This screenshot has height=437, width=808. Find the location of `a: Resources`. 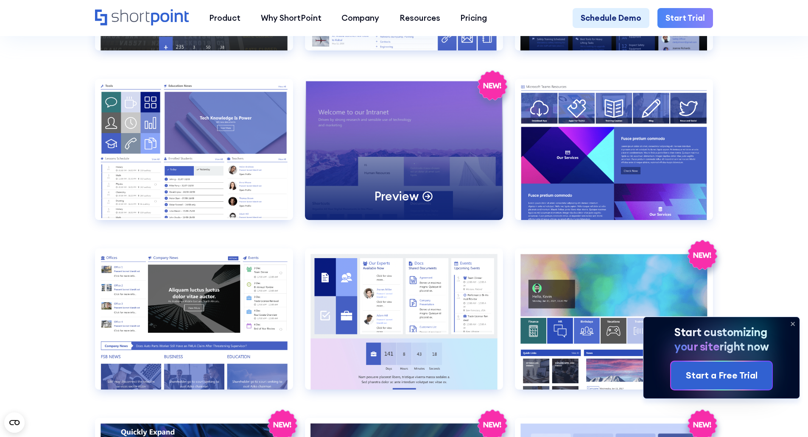

a: Resources is located at coordinates (420, 18).